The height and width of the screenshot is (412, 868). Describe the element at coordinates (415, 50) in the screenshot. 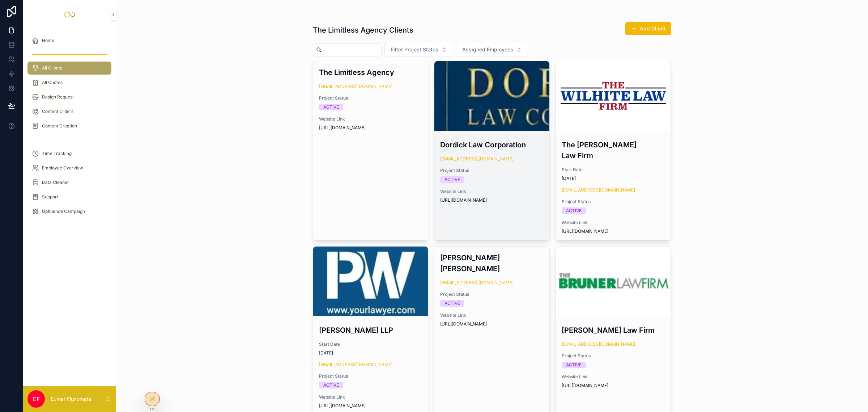

I see `span: Filter Project Status` at that location.